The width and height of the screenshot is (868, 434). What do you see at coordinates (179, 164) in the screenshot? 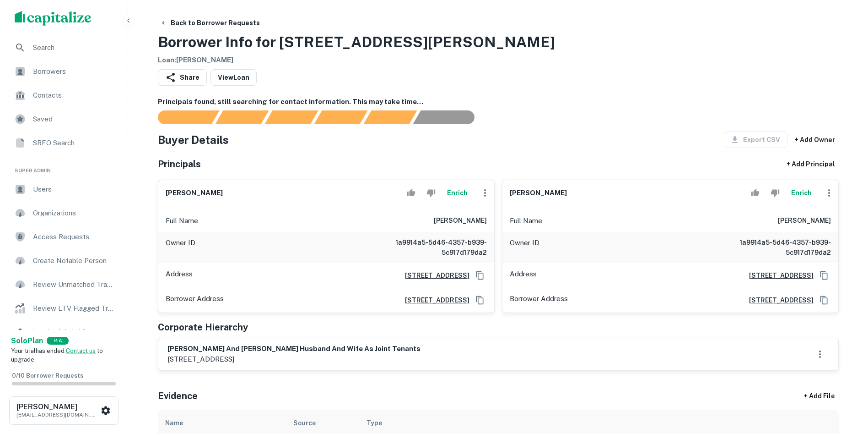
I see `h5: Principals` at bounding box center [179, 164].